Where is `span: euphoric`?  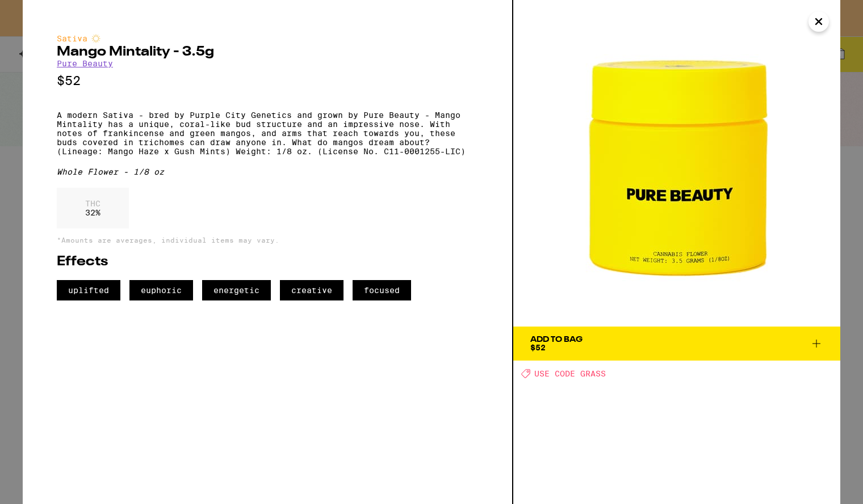 span: euphoric is located at coordinates (162, 290).